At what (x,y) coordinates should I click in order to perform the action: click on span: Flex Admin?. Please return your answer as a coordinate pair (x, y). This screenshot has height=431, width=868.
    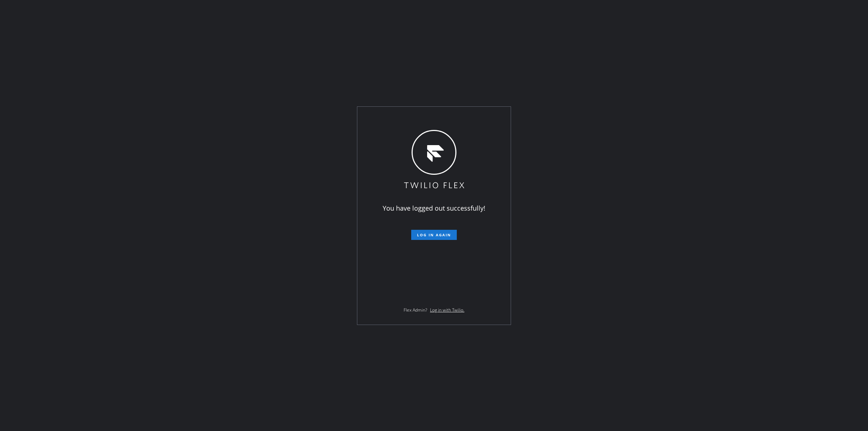
    Looking at the image, I should click on (415, 310).